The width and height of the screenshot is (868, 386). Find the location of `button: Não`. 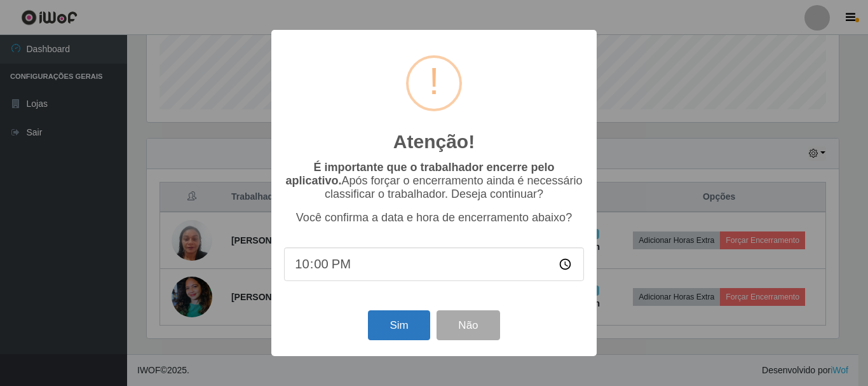

button: Não is located at coordinates (468, 325).